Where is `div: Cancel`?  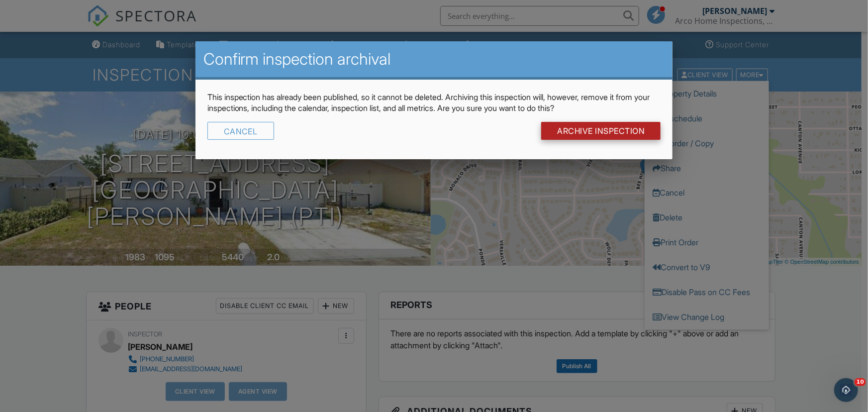 div: Cancel is located at coordinates (240, 131).